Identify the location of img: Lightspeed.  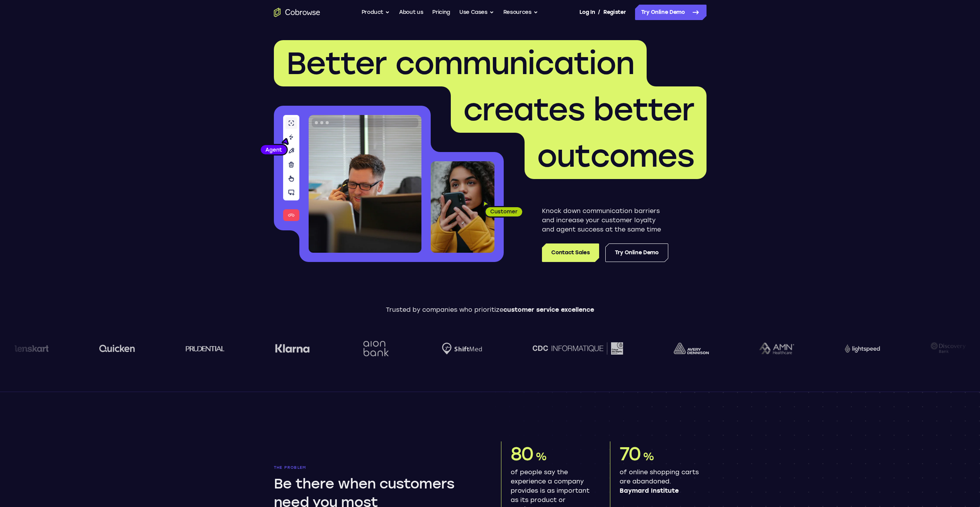
(862, 348).